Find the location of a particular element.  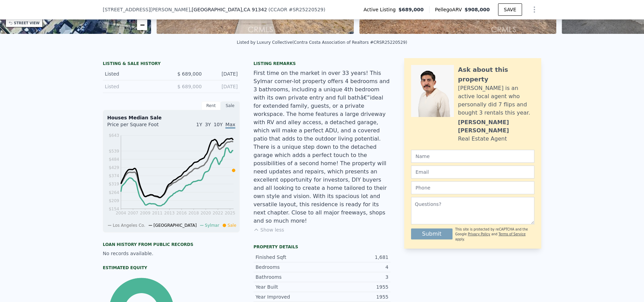

tspan: $429 is located at coordinates (113, 168).